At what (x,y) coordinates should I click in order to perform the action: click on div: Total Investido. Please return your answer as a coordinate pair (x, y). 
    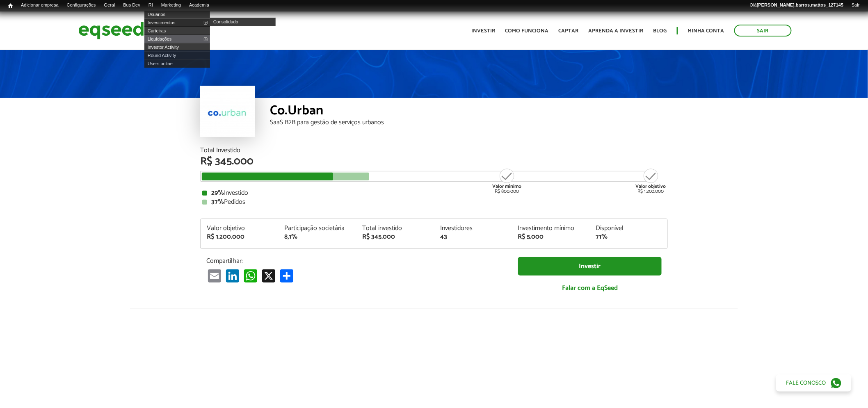
    Looking at the image, I should click on (434, 150).